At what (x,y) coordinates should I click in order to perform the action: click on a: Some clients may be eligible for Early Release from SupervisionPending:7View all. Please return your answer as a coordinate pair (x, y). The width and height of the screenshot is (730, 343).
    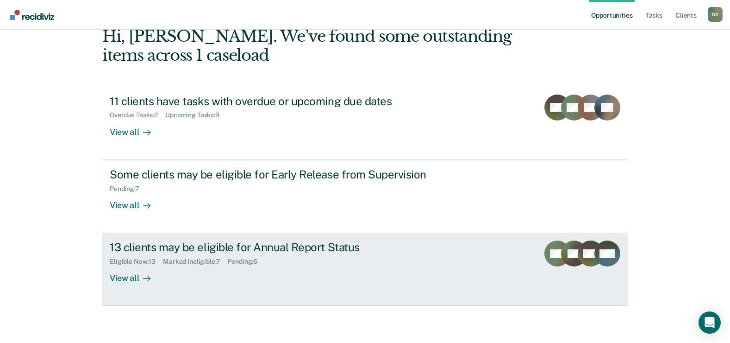
    Looking at the image, I should click on (365, 196).